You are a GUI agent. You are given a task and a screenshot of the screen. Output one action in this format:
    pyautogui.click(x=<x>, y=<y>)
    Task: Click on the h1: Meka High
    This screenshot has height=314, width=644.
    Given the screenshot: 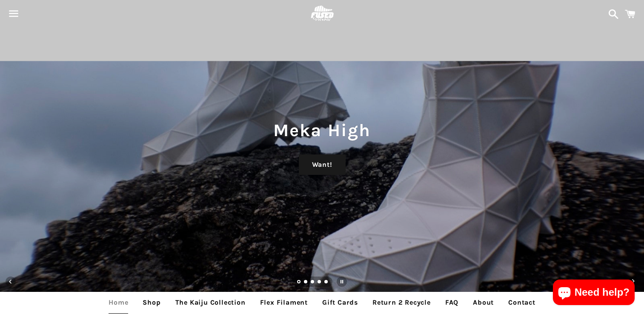 What is the action you would take?
    pyautogui.click(x=322, y=130)
    